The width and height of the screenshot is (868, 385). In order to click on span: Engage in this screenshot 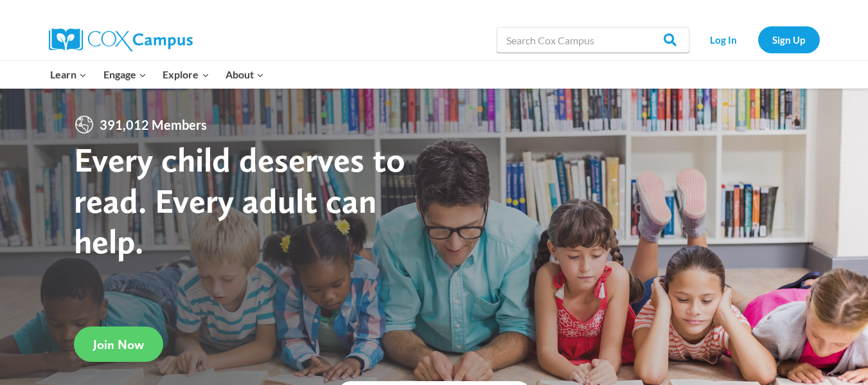, I will do `click(125, 75)`.